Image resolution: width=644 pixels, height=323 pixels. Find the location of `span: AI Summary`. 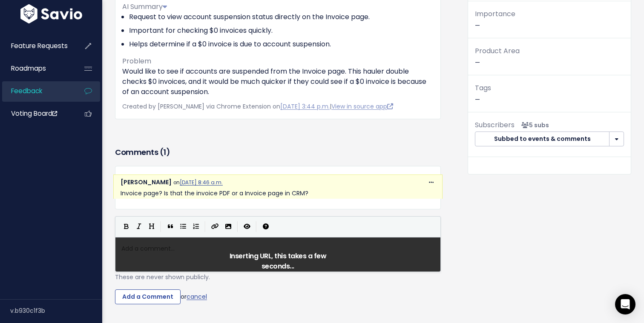

span: AI Summary is located at coordinates (144, 7).